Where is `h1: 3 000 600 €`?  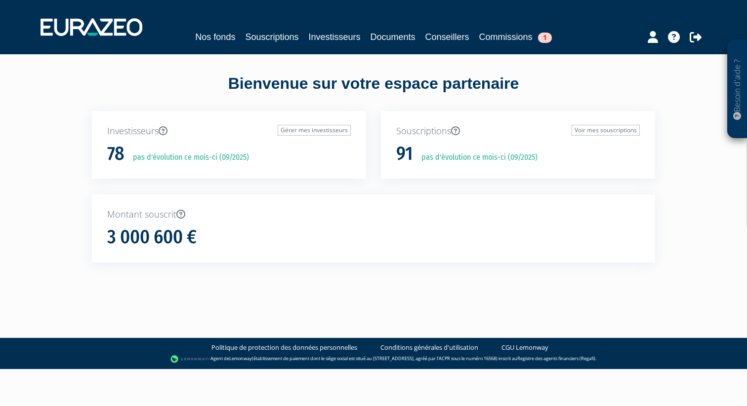 h1: 3 000 600 € is located at coordinates (152, 238).